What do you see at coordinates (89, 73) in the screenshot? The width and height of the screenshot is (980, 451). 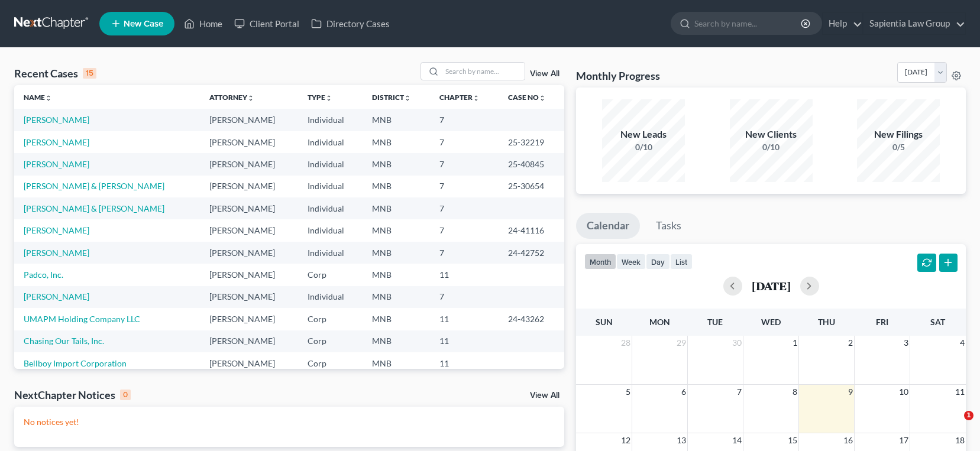 I see `div: 15` at bounding box center [89, 73].